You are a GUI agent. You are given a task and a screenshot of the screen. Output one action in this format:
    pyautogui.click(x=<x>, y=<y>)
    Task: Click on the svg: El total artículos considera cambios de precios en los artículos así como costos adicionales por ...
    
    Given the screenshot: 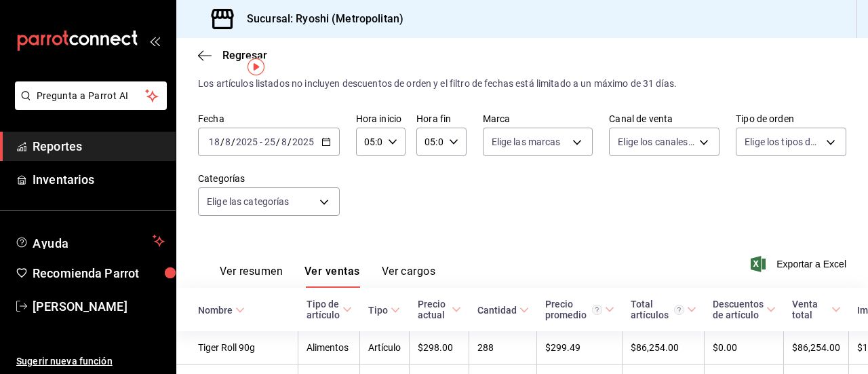 What is the action you would take?
    pyautogui.click(x=679, y=310)
    